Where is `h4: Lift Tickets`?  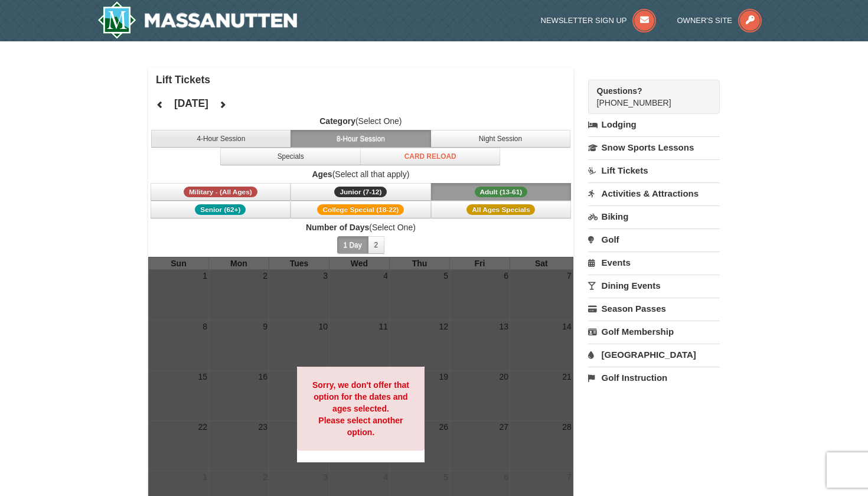 h4: Lift Tickets is located at coordinates (364, 80).